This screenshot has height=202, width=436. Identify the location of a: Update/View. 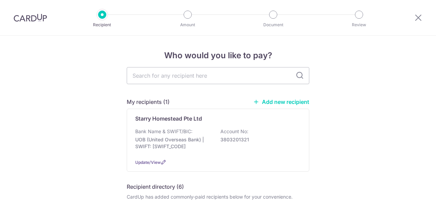
(148, 162).